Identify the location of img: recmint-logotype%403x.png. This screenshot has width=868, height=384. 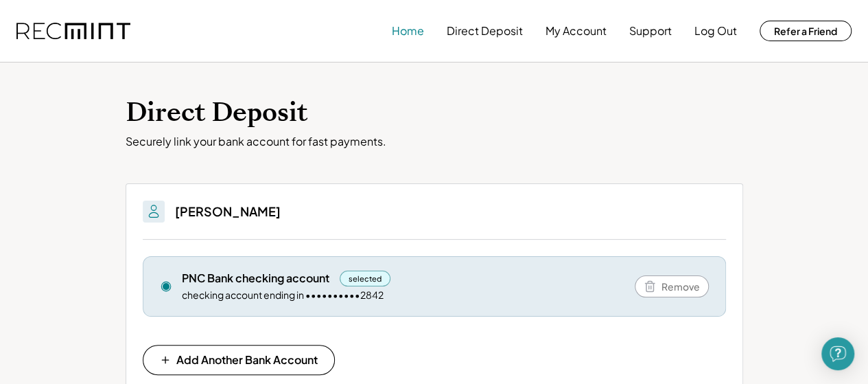
(73, 31).